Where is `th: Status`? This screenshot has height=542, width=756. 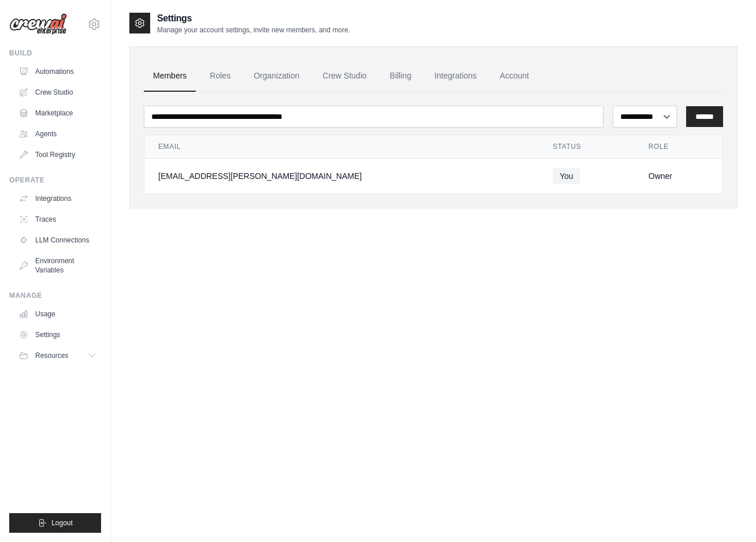
th: Status is located at coordinates (587, 147).